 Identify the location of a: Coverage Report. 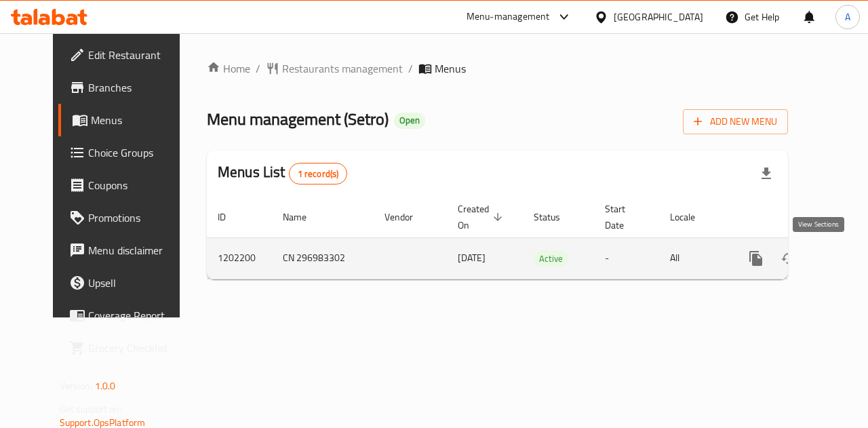
(128, 315).